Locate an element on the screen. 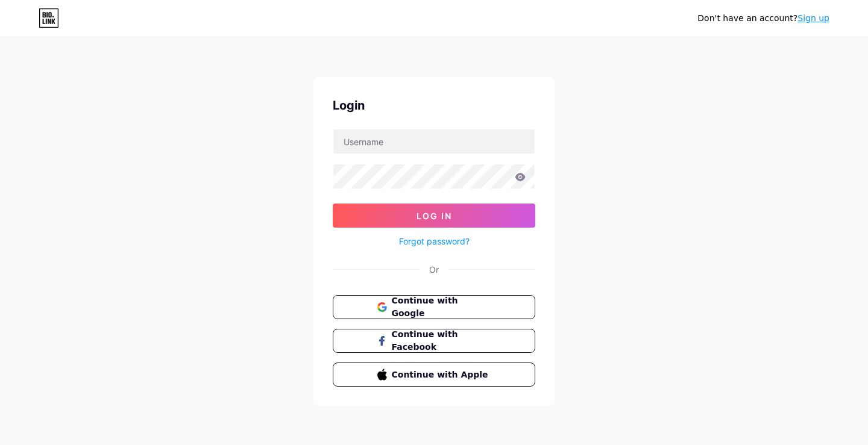  button: Continue with Facebook is located at coordinates (434, 341).